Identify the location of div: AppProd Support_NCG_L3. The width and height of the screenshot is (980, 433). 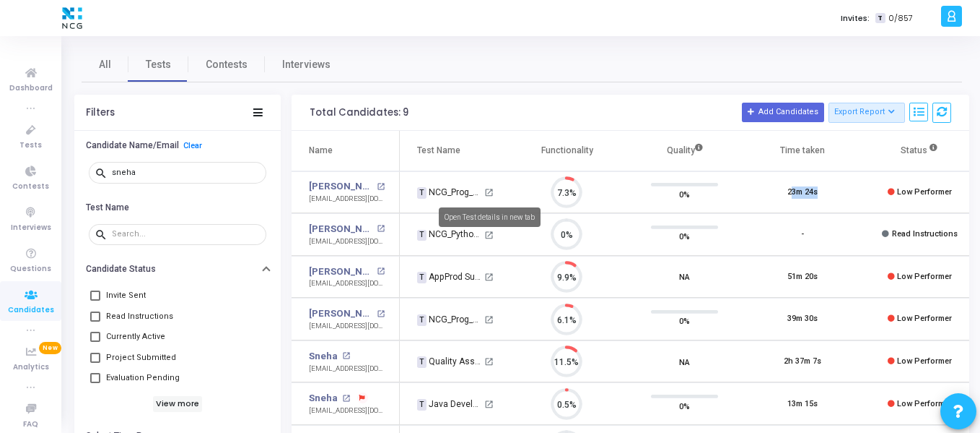
(449, 277).